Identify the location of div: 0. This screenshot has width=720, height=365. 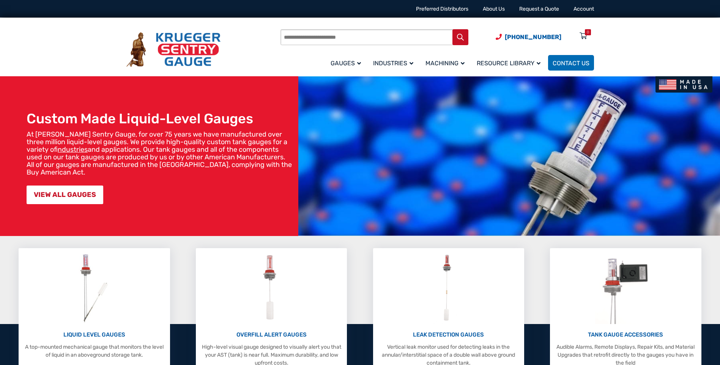
(588, 32).